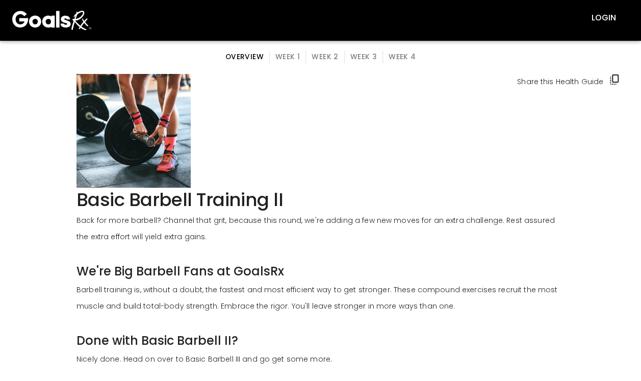  I want to click on h3: We're Big Barbell Fans at GoalsRx, so click(180, 271).